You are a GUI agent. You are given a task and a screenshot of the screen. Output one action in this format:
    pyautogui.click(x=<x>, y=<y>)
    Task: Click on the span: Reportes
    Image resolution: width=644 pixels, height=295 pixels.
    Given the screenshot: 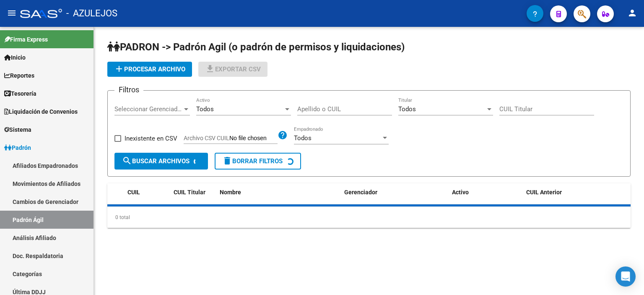 What is the action you would take?
    pyautogui.click(x=19, y=76)
    